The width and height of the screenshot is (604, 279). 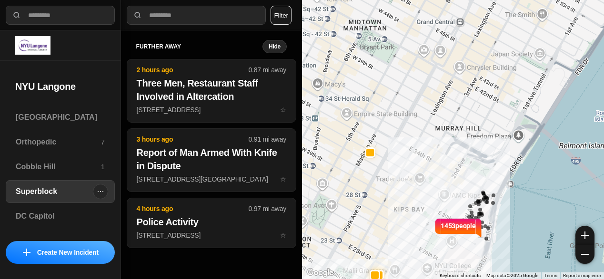 I want to click on h2: NYU Langone, so click(x=60, y=87).